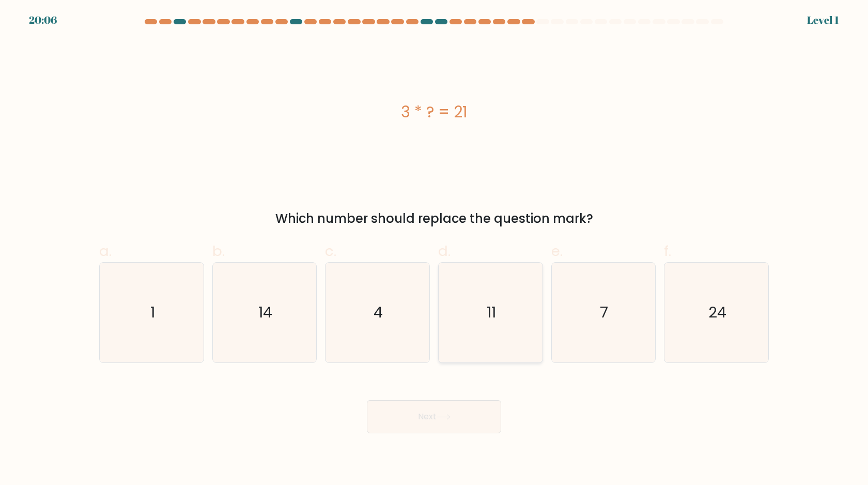 The image size is (868, 485). What do you see at coordinates (331, 251) in the screenshot?
I see `span: c.` at bounding box center [331, 251].